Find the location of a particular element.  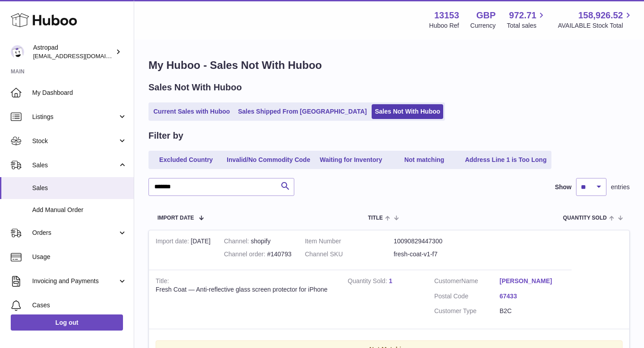

a: 972.71 Total sales is located at coordinates (526, 20).